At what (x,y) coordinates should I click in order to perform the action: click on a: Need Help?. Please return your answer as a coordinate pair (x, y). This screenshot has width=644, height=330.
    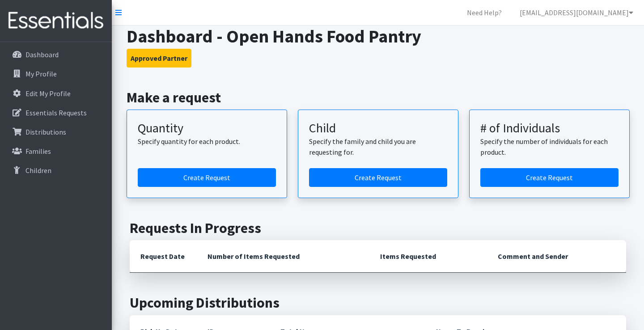
    Looking at the image, I should click on (484, 12).